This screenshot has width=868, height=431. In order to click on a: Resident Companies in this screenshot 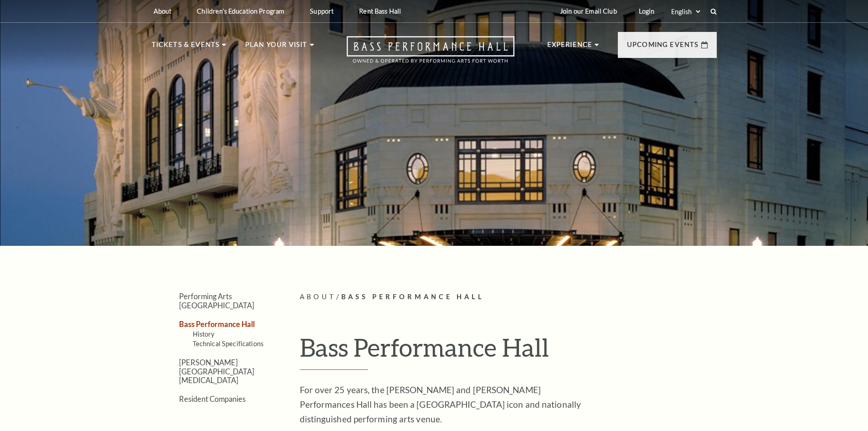, I will do `click(212, 398)`.